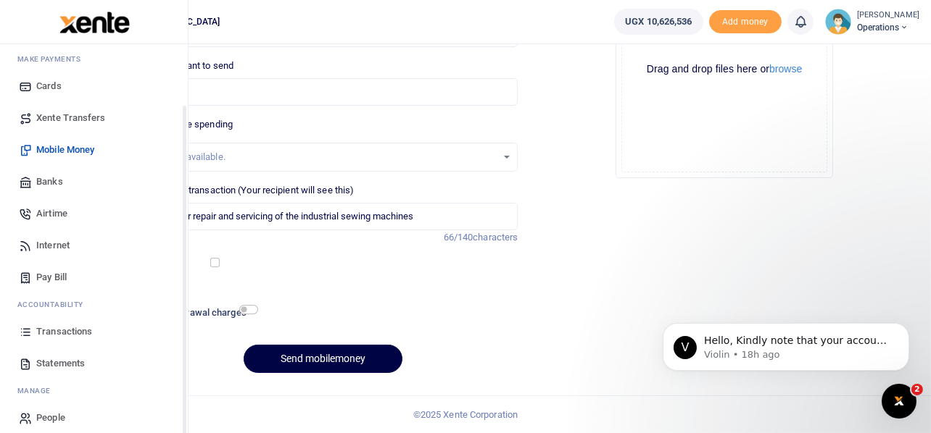 The height and width of the screenshot is (433, 931). I want to click on span: 2, so click(917, 390).